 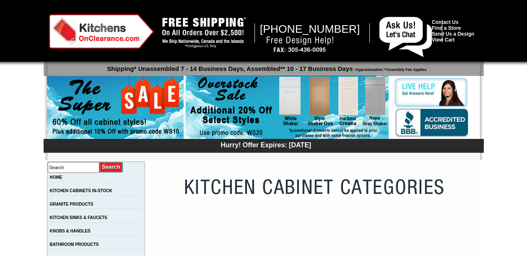 What do you see at coordinates (390, 68) in the screenshot?
I see `span: *Approximation **Assembly Fee Applies` at bounding box center [390, 68].